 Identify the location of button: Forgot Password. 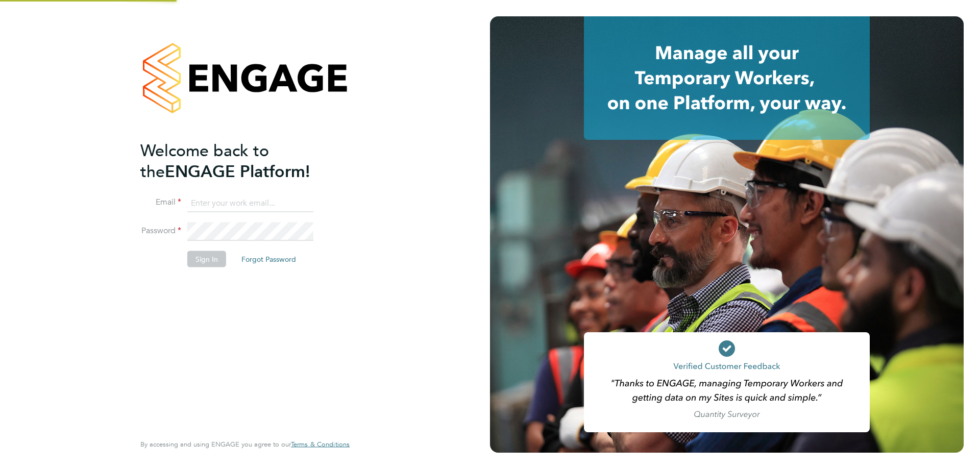
(268, 259).